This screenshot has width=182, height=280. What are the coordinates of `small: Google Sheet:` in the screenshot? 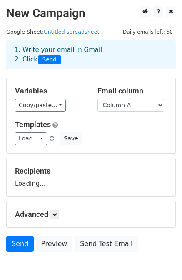 It's located at (53, 32).